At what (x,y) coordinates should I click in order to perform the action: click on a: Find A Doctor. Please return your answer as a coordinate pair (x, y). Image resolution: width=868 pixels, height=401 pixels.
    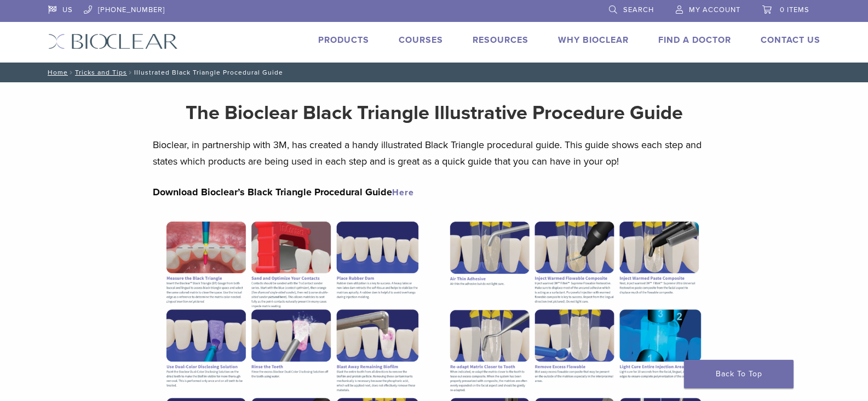
    Looking at the image, I should click on (694, 40).